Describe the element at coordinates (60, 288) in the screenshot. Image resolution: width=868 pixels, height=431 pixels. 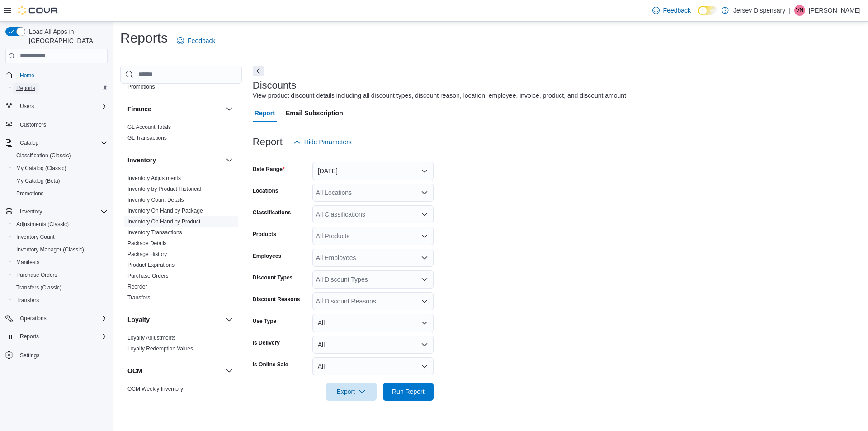
I see `button: Transfers (Classic)` at that location.